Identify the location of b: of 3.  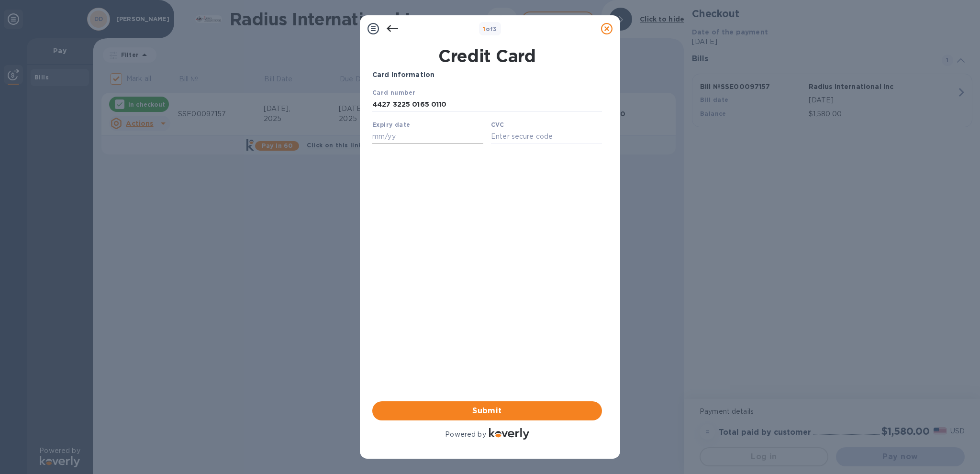
(490, 29).